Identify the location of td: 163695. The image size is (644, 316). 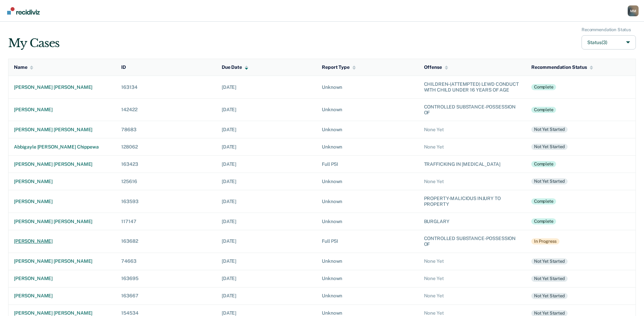
(166, 278).